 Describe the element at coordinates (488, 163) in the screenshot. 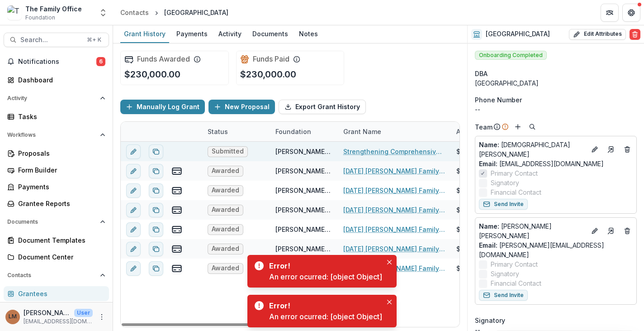

I see `span: Email:` at that location.